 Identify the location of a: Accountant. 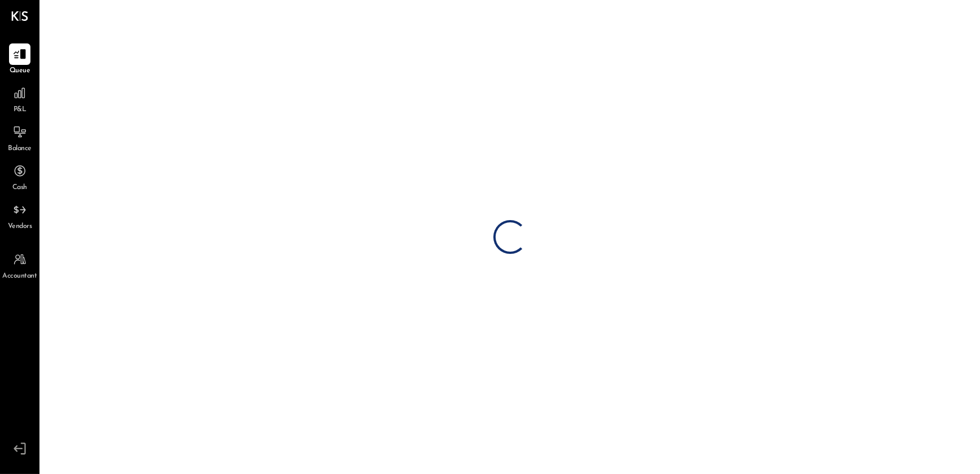
(20, 265).